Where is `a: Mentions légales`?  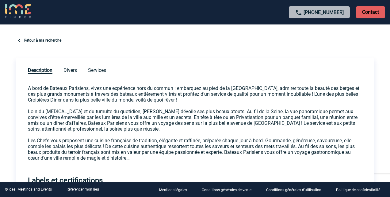 a: Mentions légales is located at coordinates (175, 190).